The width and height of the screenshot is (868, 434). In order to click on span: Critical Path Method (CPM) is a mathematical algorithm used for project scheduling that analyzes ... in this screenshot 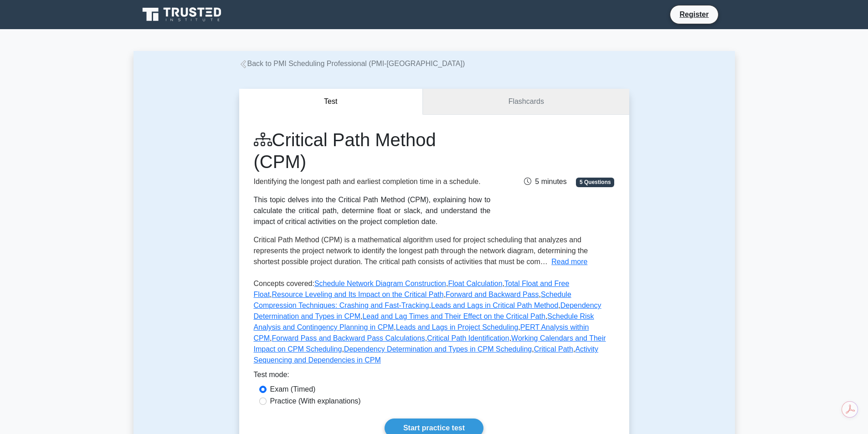, I will do `click(421, 251)`.